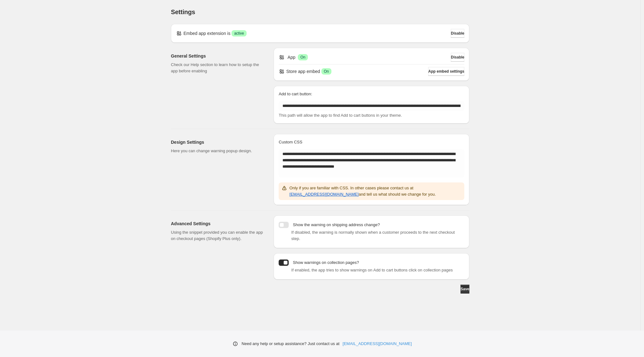 The height and width of the screenshot is (357, 644). What do you see at coordinates (183, 12) in the screenshot?
I see `span: Settings` at bounding box center [183, 12].